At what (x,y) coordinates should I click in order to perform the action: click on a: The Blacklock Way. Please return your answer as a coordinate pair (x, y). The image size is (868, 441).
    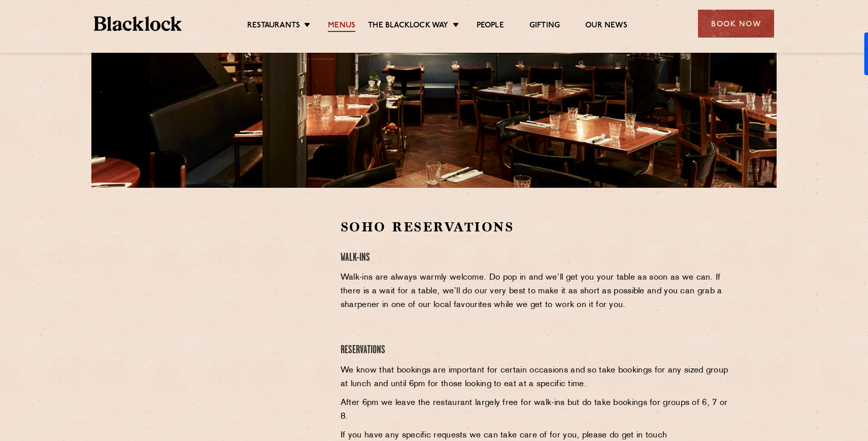
    Looking at the image, I should click on (408, 26).